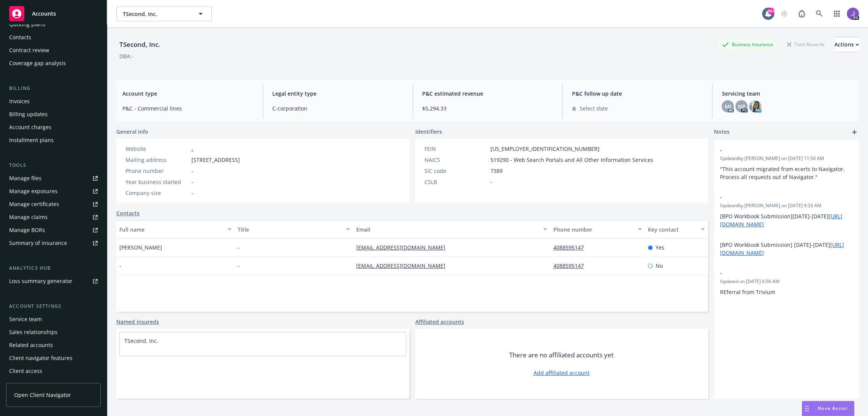  What do you see at coordinates (748, 292) in the screenshot?
I see `span: REferral from Trivium` at bounding box center [748, 292].